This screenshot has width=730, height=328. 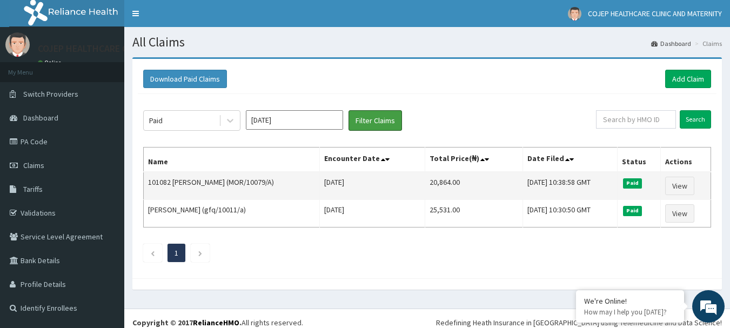 What do you see at coordinates (156, 121) in the screenshot?
I see `div: Paid` at bounding box center [156, 121].